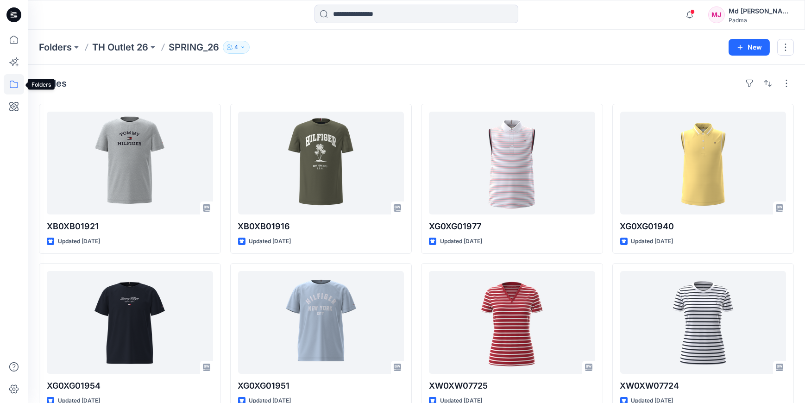 This screenshot has width=805, height=403. Describe the element at coordinates (130, 386) in the screenshot. I see `p: XG0XG01954` at that location.